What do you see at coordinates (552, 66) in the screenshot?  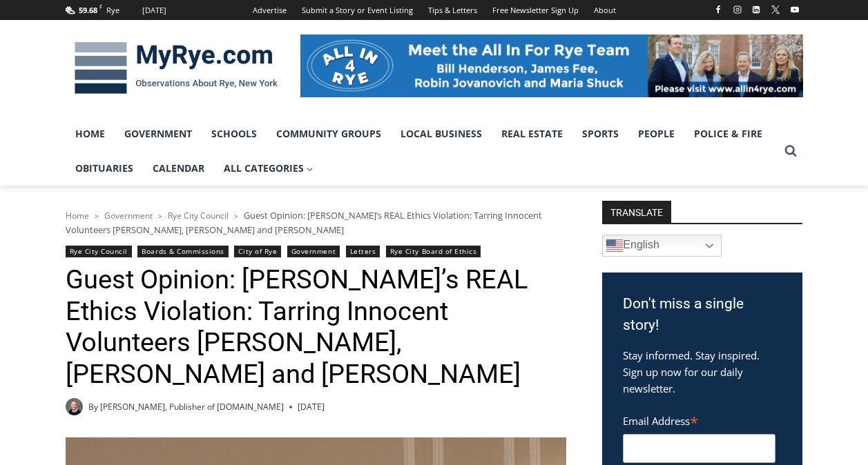 I see `img: All in for Rye` at bounding box center [552, 66].